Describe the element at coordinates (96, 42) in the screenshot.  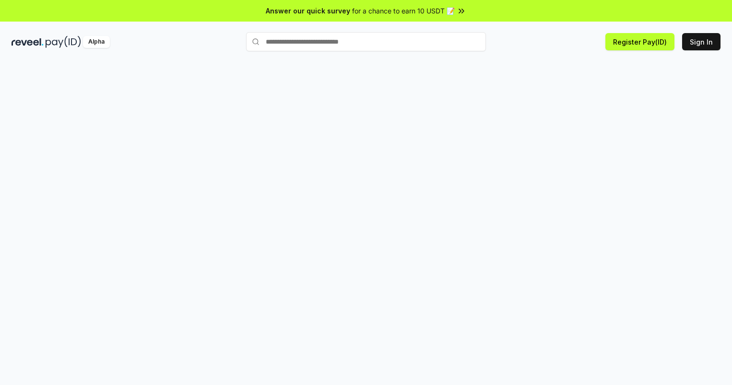
I see `div: Alpha` at that location.